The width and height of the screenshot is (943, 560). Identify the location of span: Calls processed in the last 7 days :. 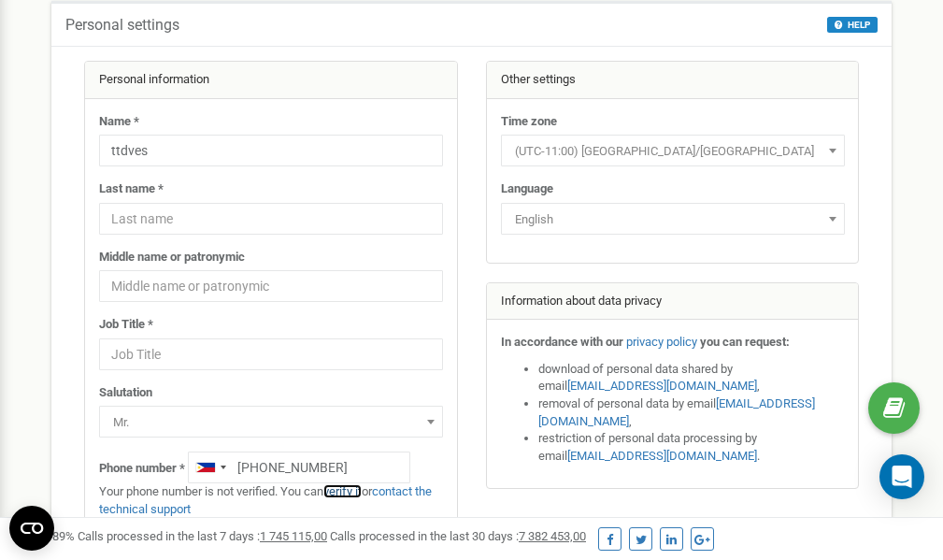
(202, 535).